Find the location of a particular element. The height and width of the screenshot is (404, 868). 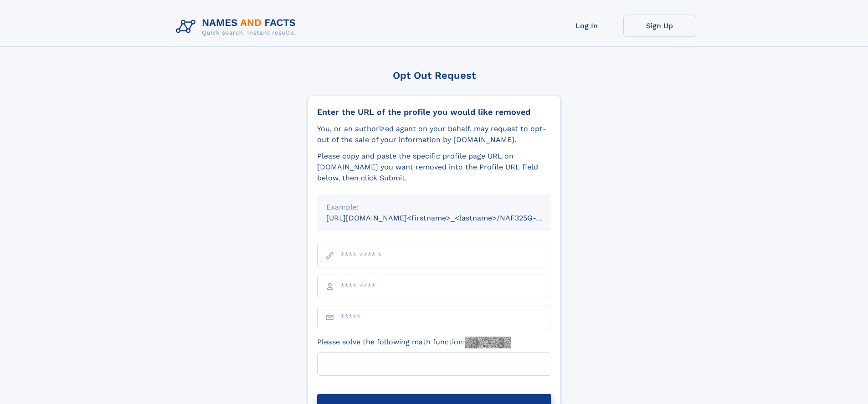

div: Opt Out Request is located at coordinates (434, 75).